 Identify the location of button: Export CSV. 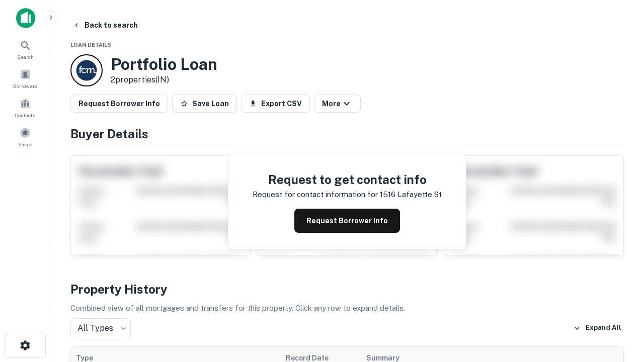
(275, 104).